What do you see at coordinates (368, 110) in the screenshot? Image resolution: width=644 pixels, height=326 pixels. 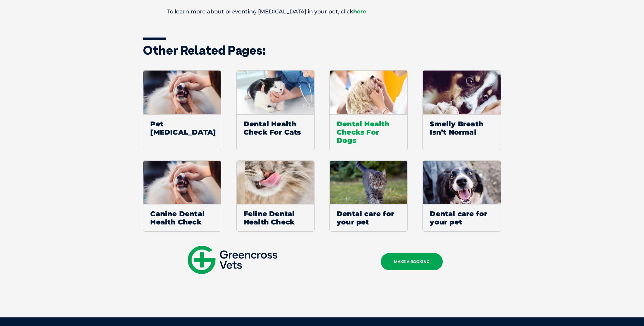 I see `a: Dental Health Checks For Dogs` at bounding box center [368, 110].